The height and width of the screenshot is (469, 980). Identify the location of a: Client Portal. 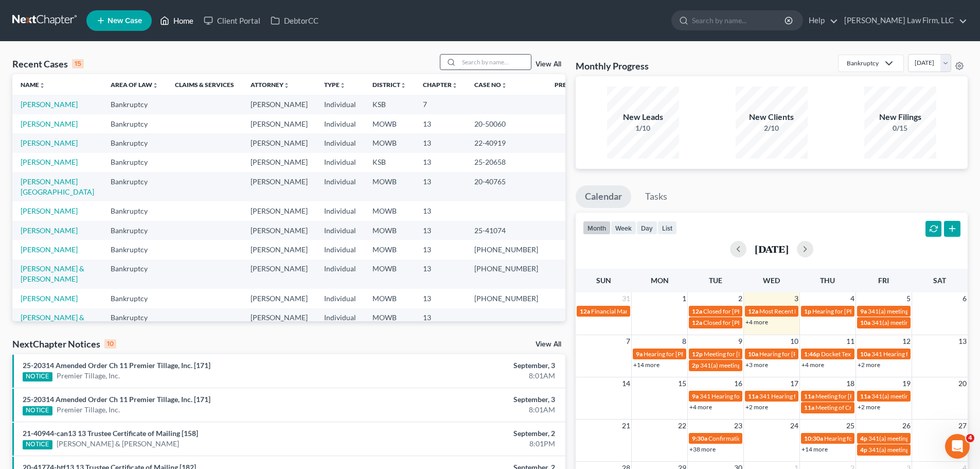
(232, 20).